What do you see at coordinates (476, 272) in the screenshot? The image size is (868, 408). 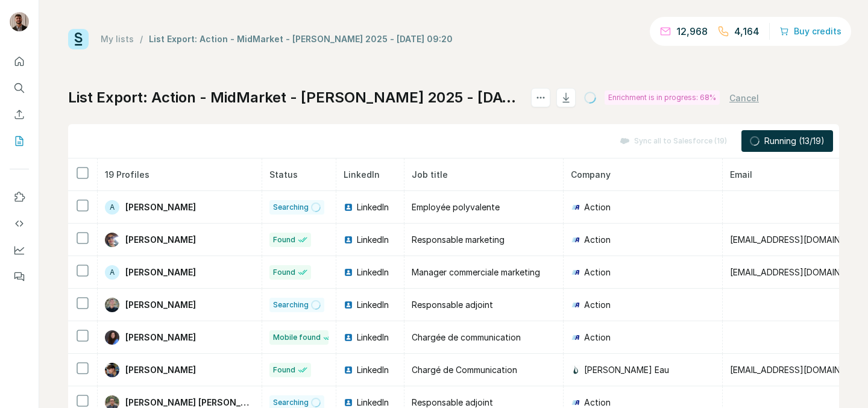 I see `span: Manager commerciale marketing` at bounding box center [476, 272].